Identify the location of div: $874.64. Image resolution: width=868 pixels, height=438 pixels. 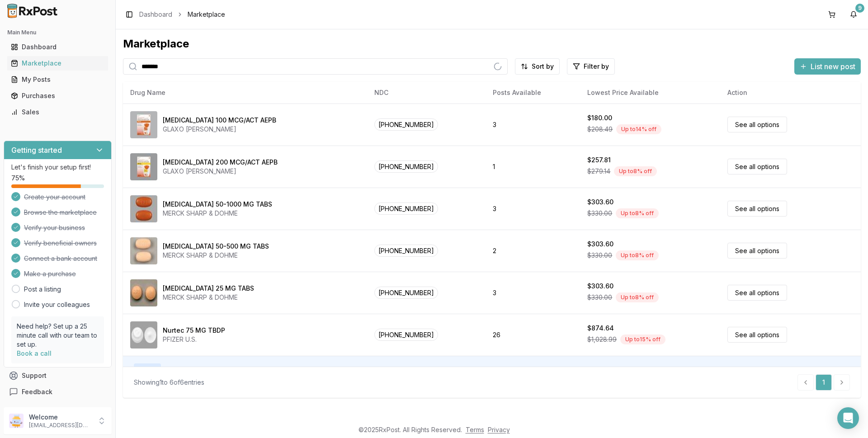
(600, 328).